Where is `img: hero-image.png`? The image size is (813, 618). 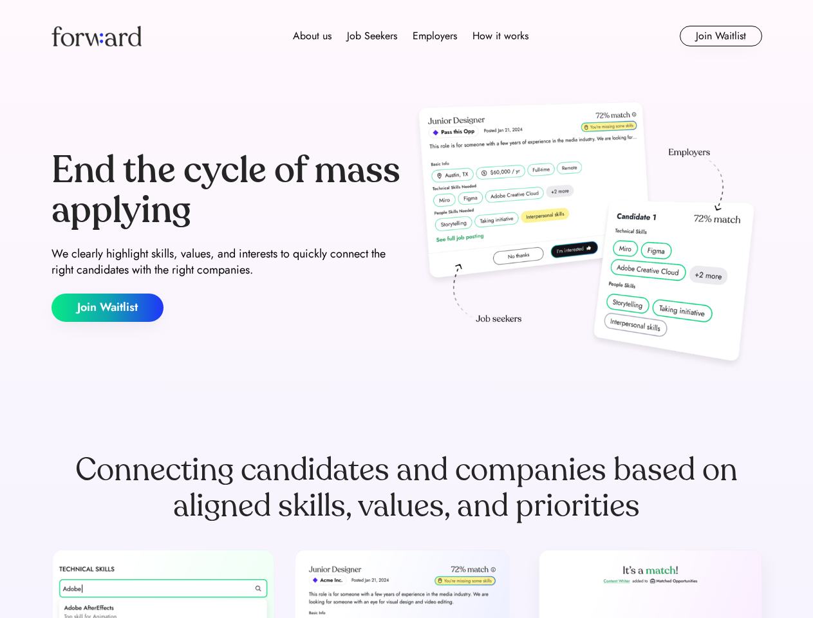
img: hero-image.png is located at coordinates (587, 236).